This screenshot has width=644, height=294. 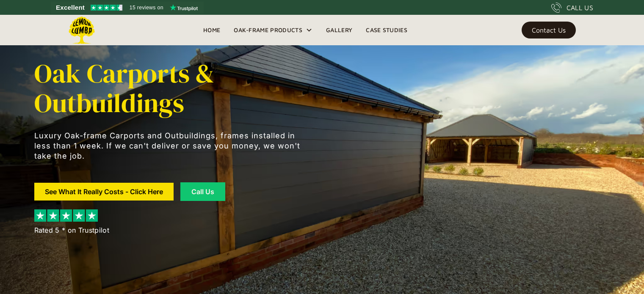 What do you see at coordinates (572, 7) in the screenshot?
I see `a: CALL US` at bounding box center [572, 7].